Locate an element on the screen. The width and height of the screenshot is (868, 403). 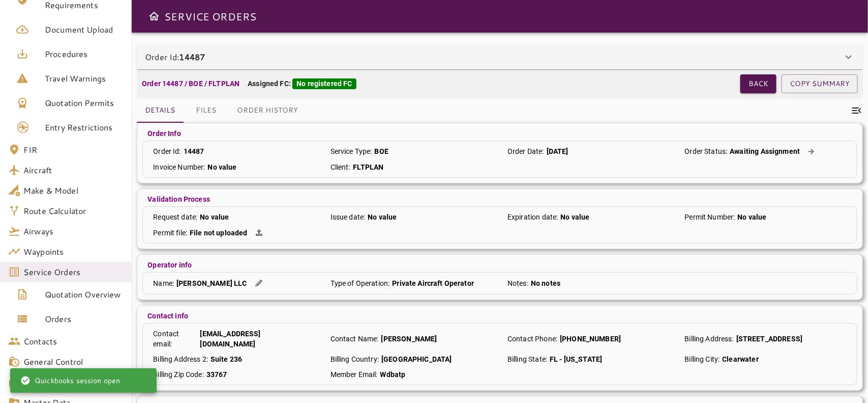
p: Billing Zip Code : is located at coordinates (179, 374).